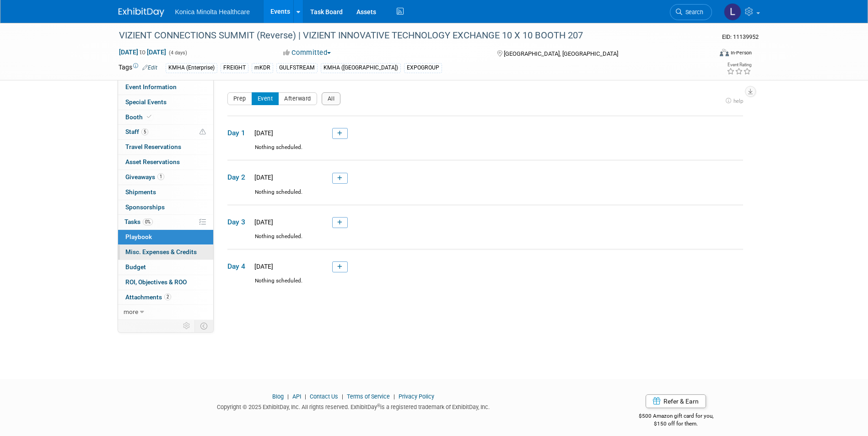  Describe the element at coordinates (265, 99) in the screenshot. I see `button: Event` at that location.